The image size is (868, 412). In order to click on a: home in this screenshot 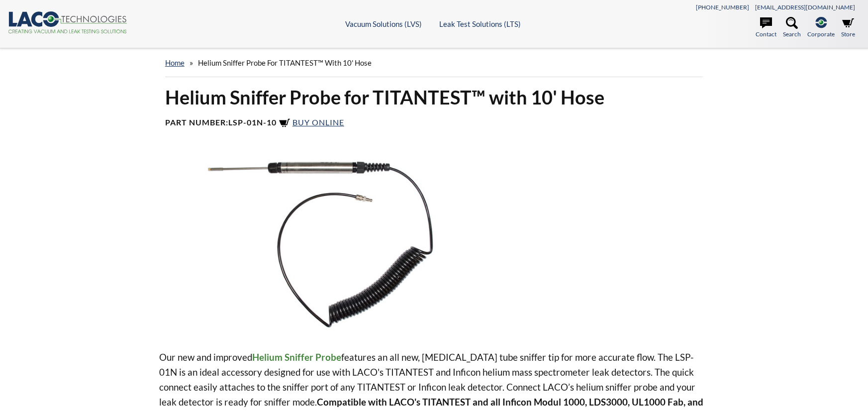, I will do `click(175, 63)`.